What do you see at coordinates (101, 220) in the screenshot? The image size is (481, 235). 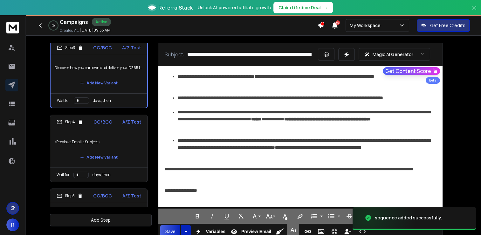 I see `button: Add Step` at bounding box center [101, 220].